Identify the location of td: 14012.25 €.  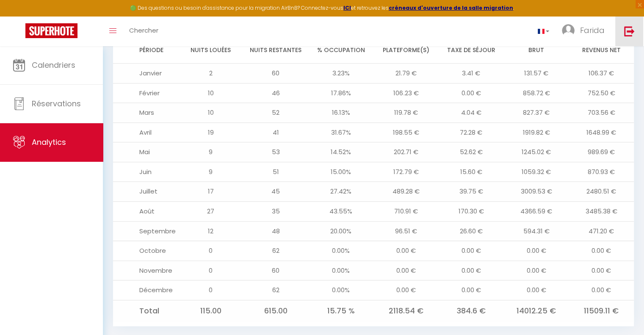
(536, 310).